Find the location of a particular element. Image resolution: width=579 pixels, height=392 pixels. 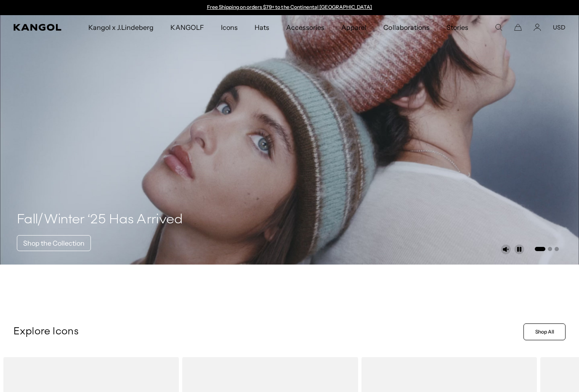

button: Go to slide 1 is located at coordinates (540, 249).